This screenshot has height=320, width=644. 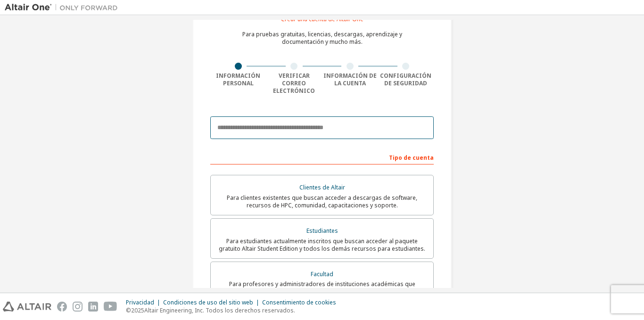 What do you see at coordinates (238, 79) in the screenshot?
I see `font: Información personal` at bounding box center [238, 79].